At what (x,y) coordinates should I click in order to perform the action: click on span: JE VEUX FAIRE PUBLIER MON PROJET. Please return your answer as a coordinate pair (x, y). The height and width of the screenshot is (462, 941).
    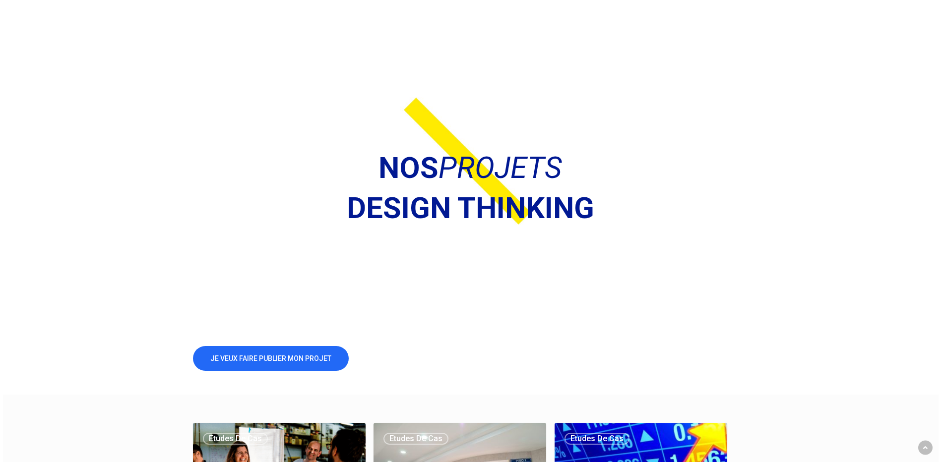
    Looking at the image, I should click on (271, 359).